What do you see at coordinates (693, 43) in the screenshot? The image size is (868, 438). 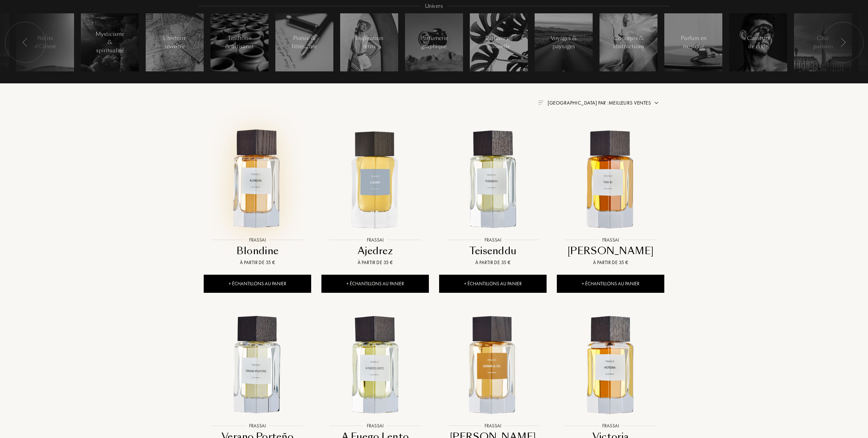 I see `div: Parfum en musique` at bounding box center [693, 43].